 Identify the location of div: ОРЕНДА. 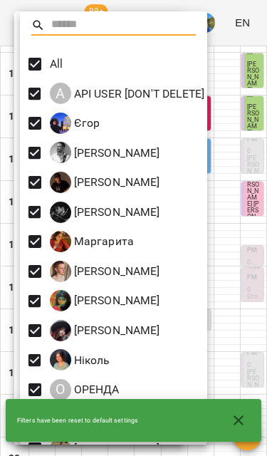
(85, 390).